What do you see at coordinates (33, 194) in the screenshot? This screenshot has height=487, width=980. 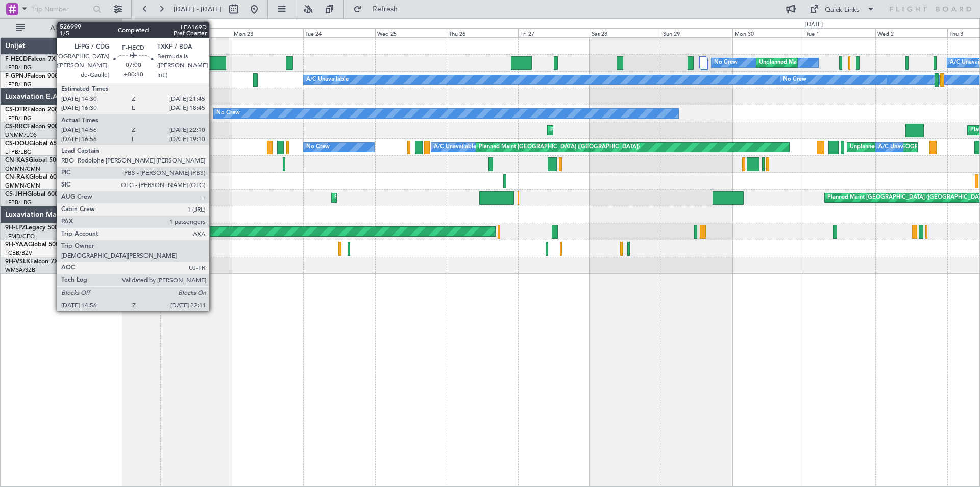 I see `a: CS-JHHGlobal 6000` at bounding box center [33, 194].